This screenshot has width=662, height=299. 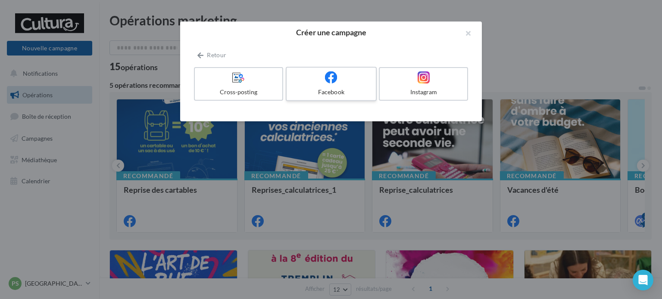 What do you see at coordinates (643, 280) in the screenshot?
I see `div: Open Intercom Messenger` at bounding box center [643, 280].